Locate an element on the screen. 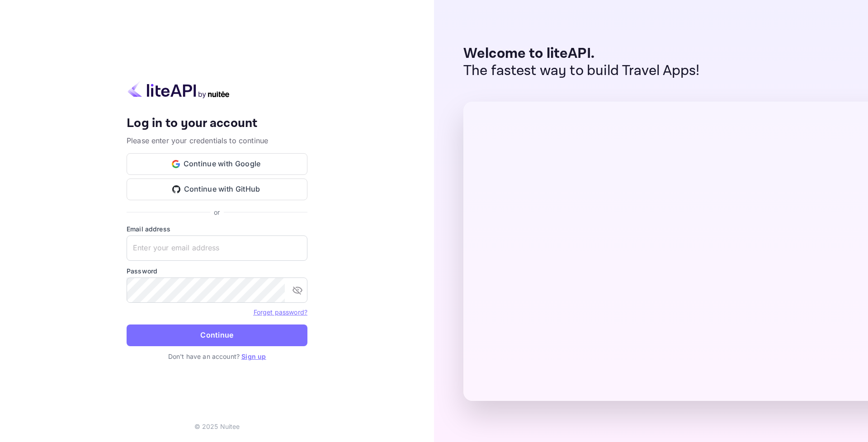 This screenshot has height=442, width=868. p: © 2025 Nuitee is located at coordinates (217, 427).